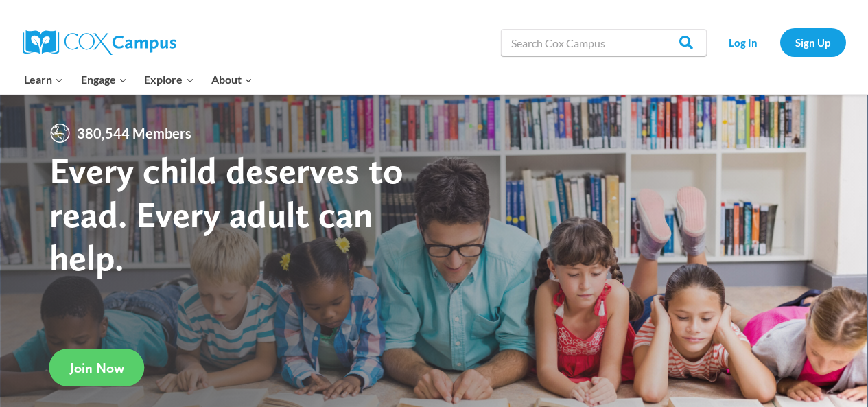  Describe the element at coordinates (97, 368) in the screenshot. I see `span: Join Now` at that location.